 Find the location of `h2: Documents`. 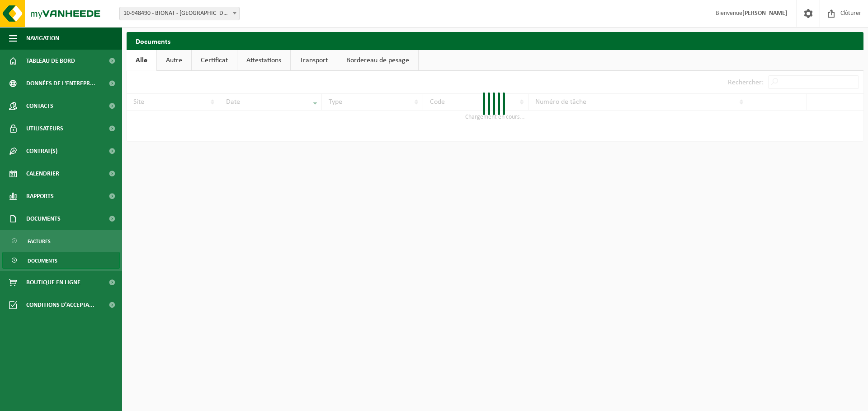

h2: Documents is located at coordinates (495, 41).